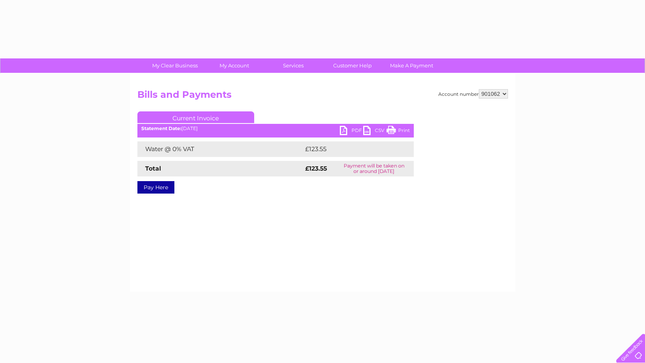 This screenshot has width=645, height=363. I want to click on a: PDF, so click(352, 131).